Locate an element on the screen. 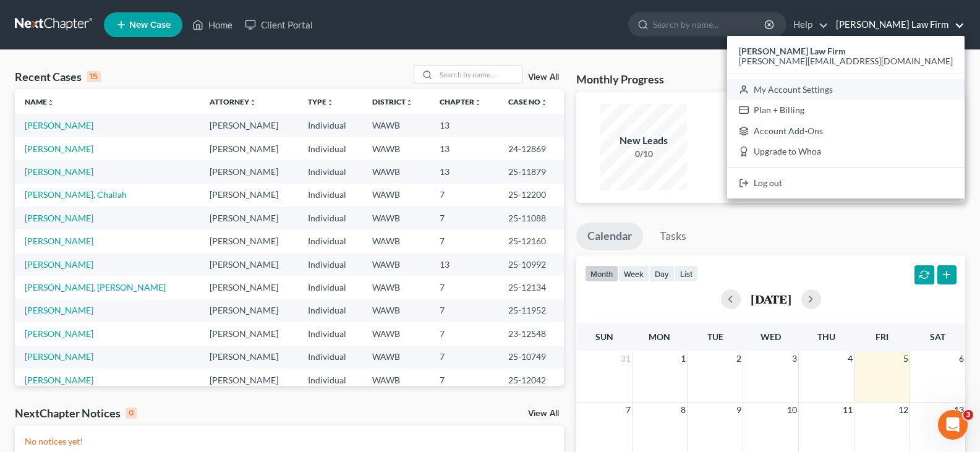  a: Attorneyunfold_more is located at coordinates (233, 102).